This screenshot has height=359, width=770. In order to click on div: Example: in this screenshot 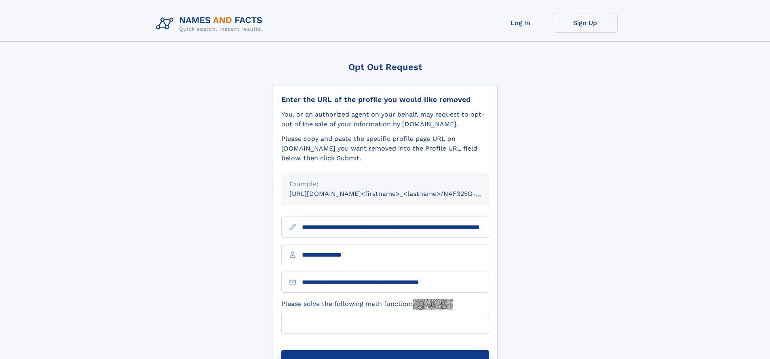, I will do `click(385, 184)`.